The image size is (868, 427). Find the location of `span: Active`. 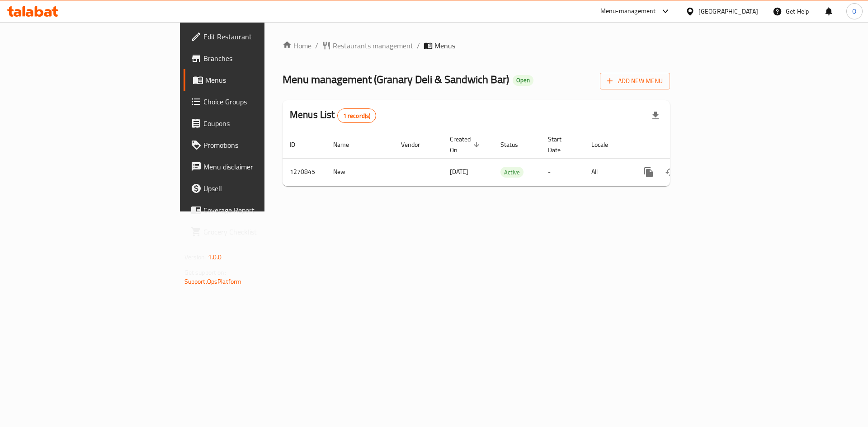

span: Active is located at coordinates (512, 172).